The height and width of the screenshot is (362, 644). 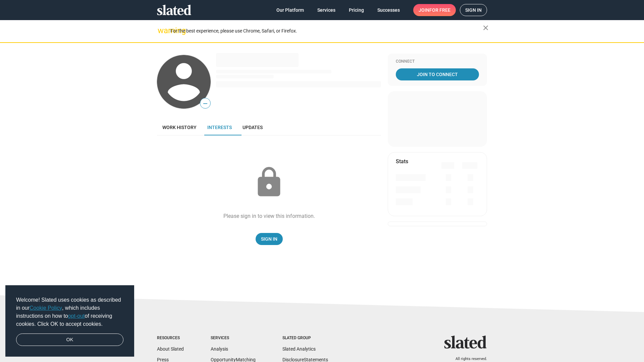 What do you see at coordinates (70, 321) in the screenshot?
I see `div: cookieconsent` at bounding box center [70, 321].